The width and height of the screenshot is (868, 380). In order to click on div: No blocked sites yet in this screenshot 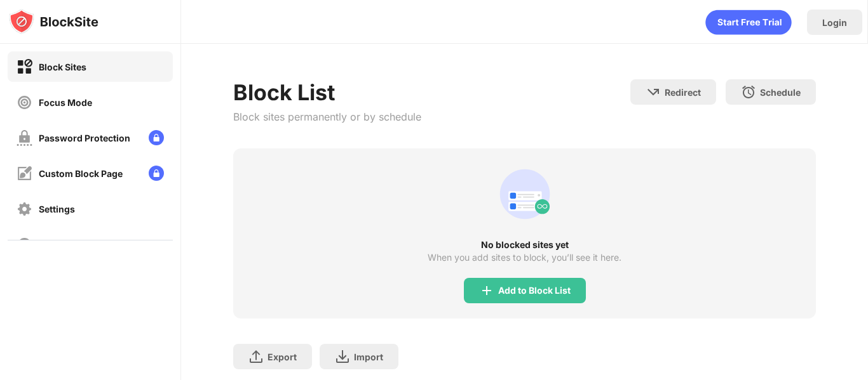, I will do `click(524, 245)`.